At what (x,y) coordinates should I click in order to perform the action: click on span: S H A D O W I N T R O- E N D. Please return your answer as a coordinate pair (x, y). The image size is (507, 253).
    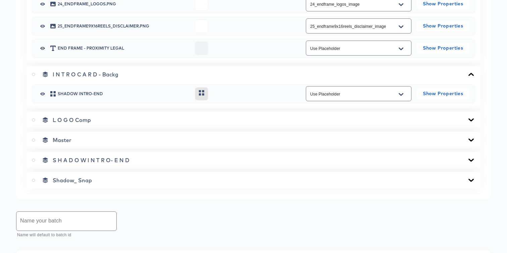
    Looking at the image, I should click on (91, 160).